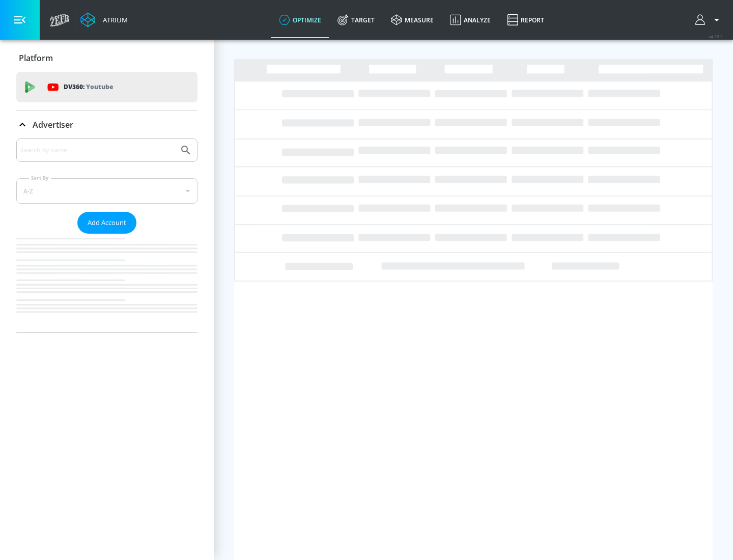 This screenshot has height=560, width=733. Describe the element at coordinates (99, 86) in the screenshot. I see `p: Youtube` at that location.